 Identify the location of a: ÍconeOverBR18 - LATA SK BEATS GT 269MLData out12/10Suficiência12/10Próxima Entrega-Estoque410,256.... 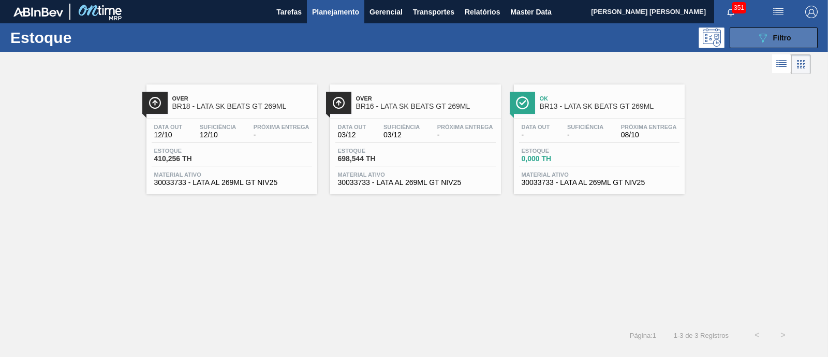
(230, 135).